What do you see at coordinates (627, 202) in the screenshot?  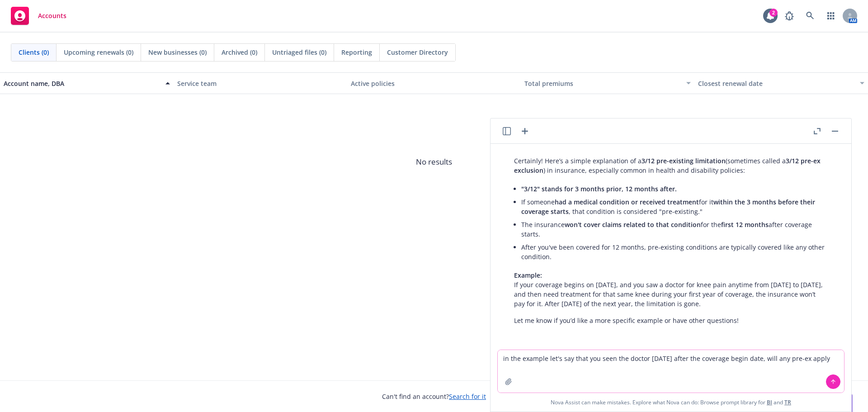 I see `span: had a medical condition or received treatment` at bounding box center [627, 202].